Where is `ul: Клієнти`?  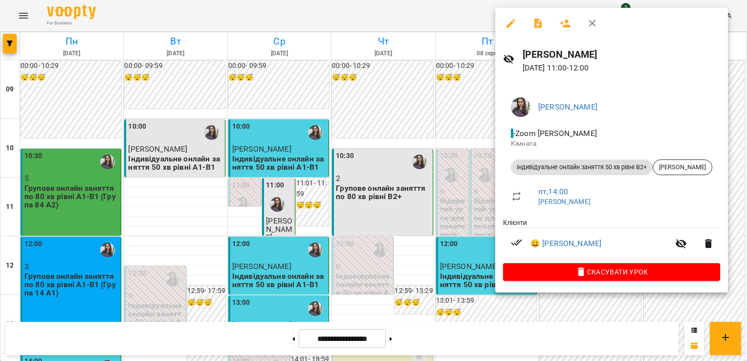 ul: Клієнти is located at coordinates (612, 240).